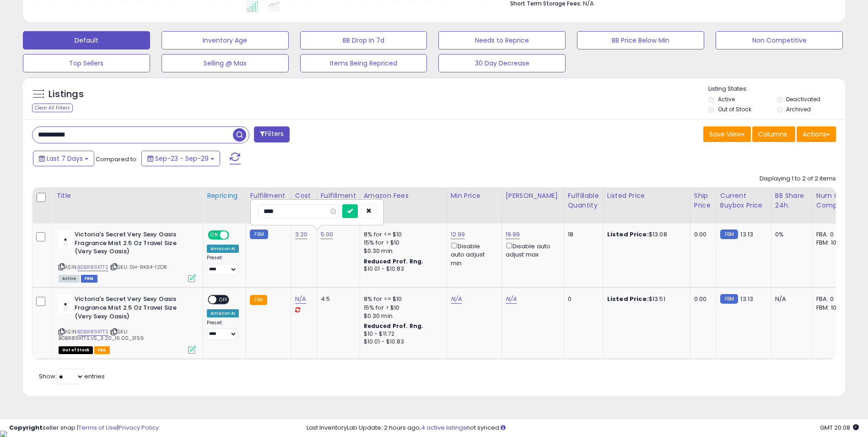 Image resolution: width=868 pixels, height=437 pixels. What do you see at coordinates (444, 427) in the screenshot?
I see `a: 4 active listings` at bounding box center [444, 427].